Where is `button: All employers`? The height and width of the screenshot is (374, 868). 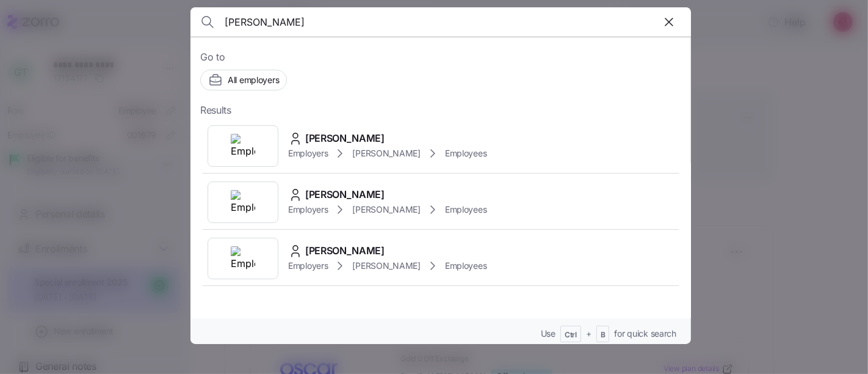
button: All employers is located at coordinates (243, 80).